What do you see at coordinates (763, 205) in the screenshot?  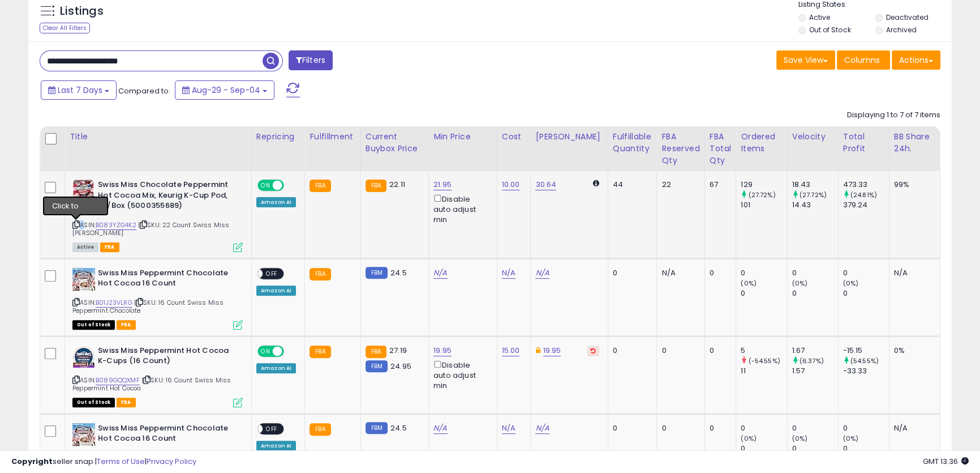 I see `div: 101` at bounding box center [763, 205].